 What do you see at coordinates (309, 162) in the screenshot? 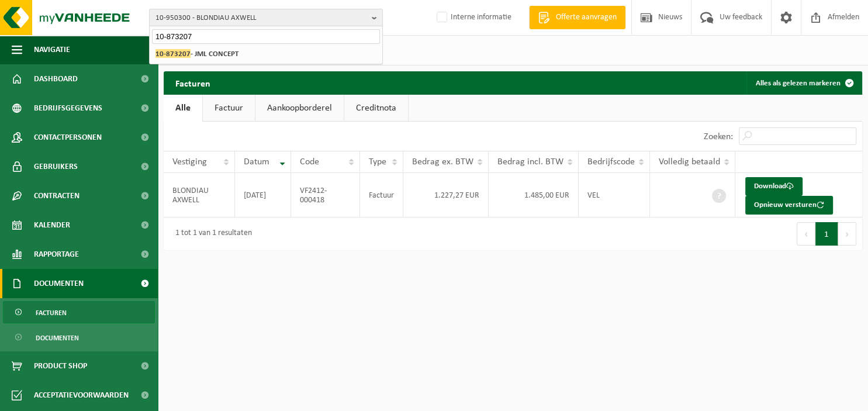
I see `span: Code` at bounding box center [309, 162].